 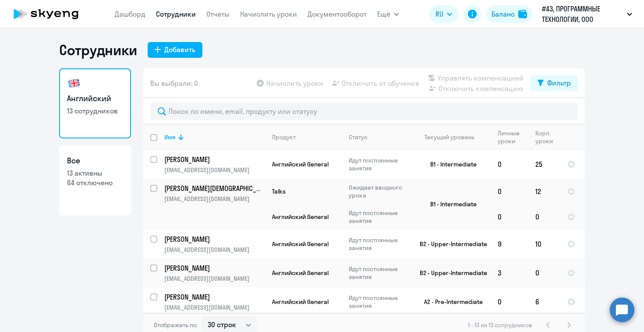 I want to click on button: Добавить, so click(x=175, y=50).